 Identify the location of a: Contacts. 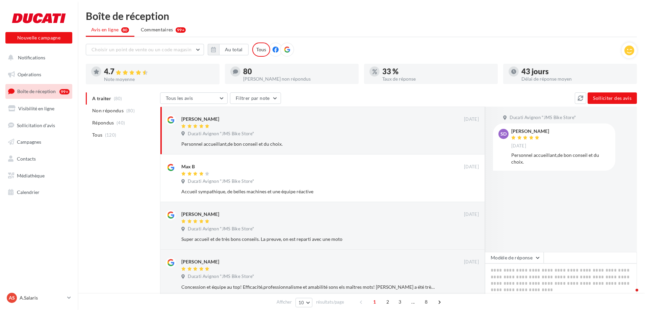
(39, 159).